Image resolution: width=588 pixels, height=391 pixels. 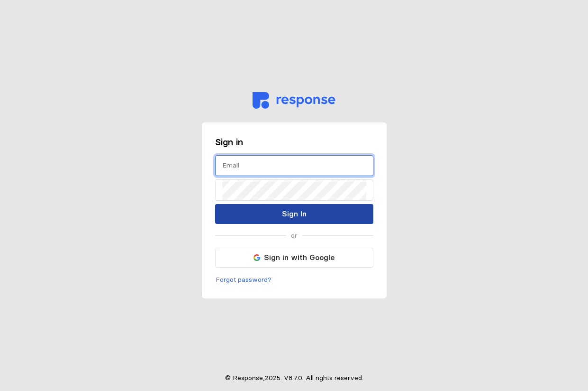 What do you see at coordinates (294, 257) in the screenshot?
I see `button: Sign in with Google` at bounding box center [294, 257].